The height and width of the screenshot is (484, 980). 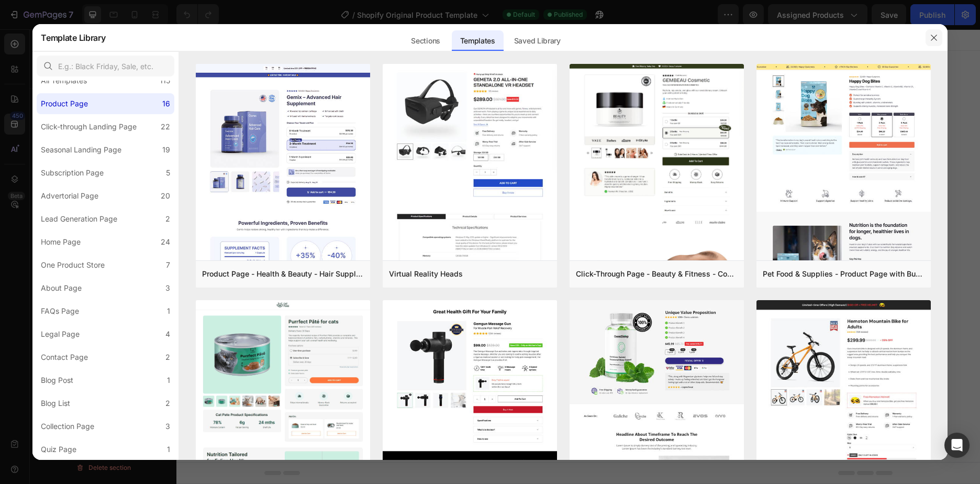 What do you see at coordinates (58, 449) in the screenshot?
I see `div: Quiz Page` at bounding box center [58, 449].